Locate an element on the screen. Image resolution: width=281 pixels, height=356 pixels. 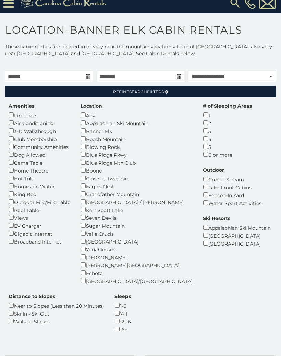
div: Lake Front Cabins is located at coordinates (232, 187).